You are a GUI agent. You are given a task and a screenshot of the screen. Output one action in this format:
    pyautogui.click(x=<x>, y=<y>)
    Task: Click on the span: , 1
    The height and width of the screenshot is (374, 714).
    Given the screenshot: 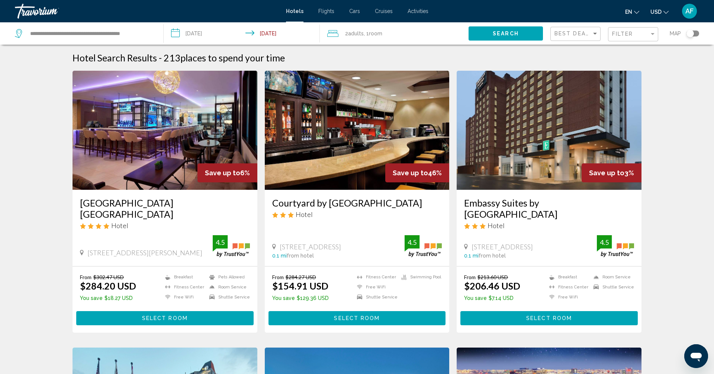 What is the action you would take?
    pyautogui.click(x=373, y=33)
    